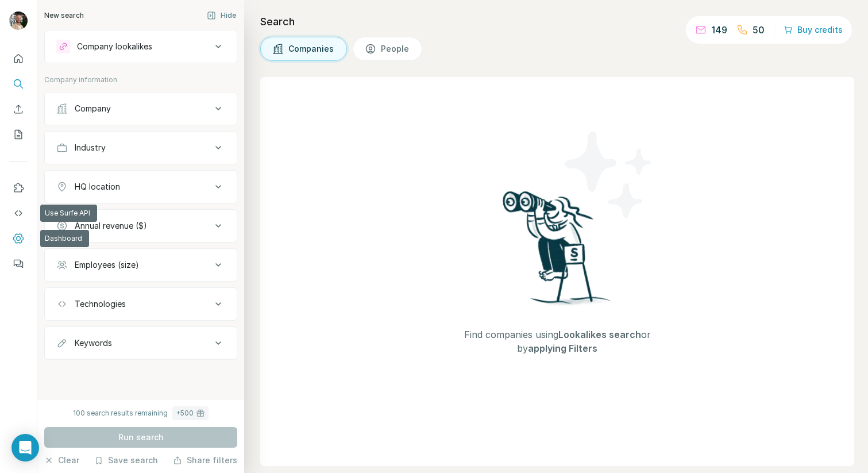 Image resolution: width=868 pixels, height=473 pixels. Describe the element at coordinates (97, 187) in the screenshot. I see `div: HQ location` at that location.